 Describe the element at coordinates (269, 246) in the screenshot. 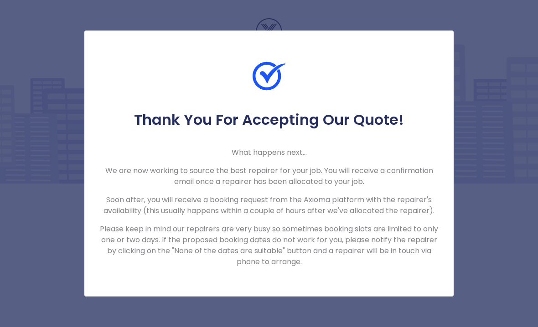

I see `p: Please keep in mind our repairers are very busy so sometimes booking slots are limited to only on...` at that location.